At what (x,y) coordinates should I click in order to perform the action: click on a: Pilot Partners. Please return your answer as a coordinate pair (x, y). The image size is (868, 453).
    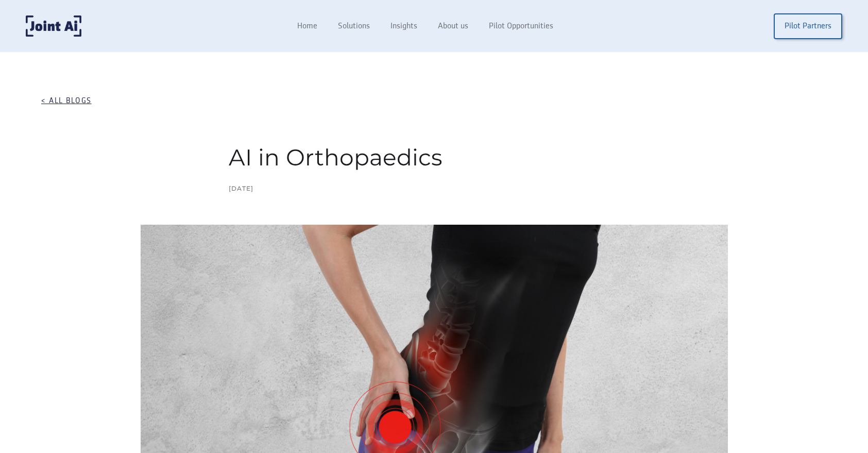
    Looking at the image, I should click on (808, 26).